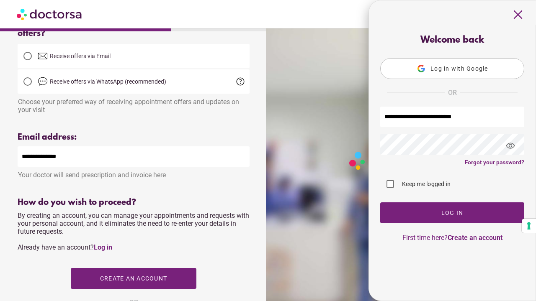 The height and width of the screenshot is (301, 536). I want to click on span: OR, so click(452, 93).